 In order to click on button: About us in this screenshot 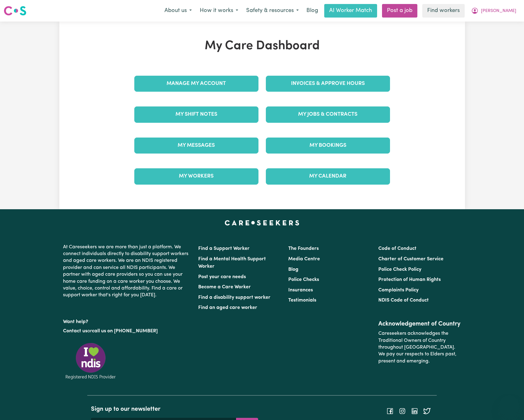, I will do `click(178, 11)`.